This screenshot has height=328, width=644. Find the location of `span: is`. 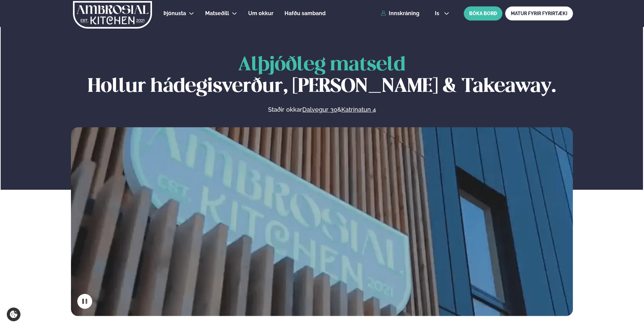

span: is is located at coordinates (438, 13).